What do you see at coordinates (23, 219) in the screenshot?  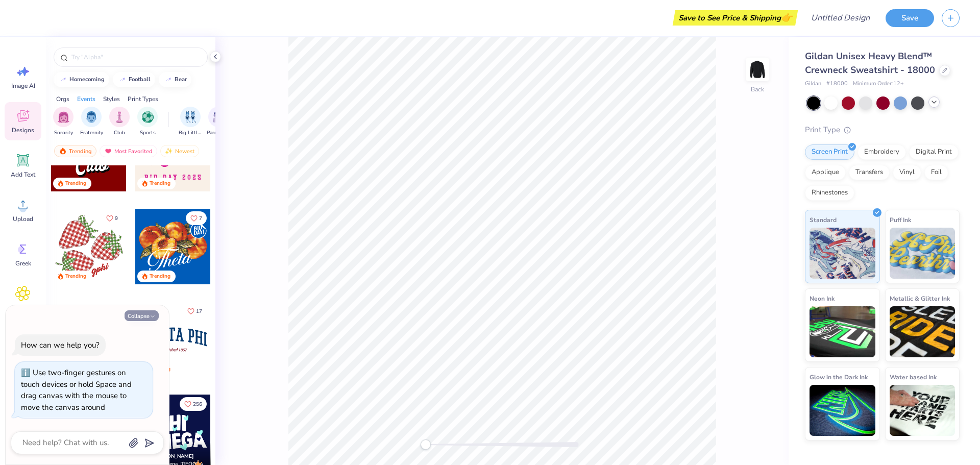 I see `span: Upload` at bounding box center [23, 219].